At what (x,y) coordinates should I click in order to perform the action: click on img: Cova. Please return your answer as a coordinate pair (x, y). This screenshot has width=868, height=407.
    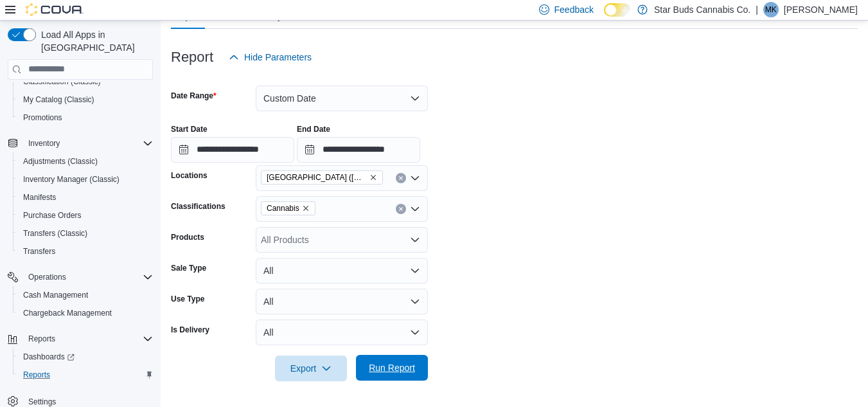
    Looking at the image, I should click on (55, 9).